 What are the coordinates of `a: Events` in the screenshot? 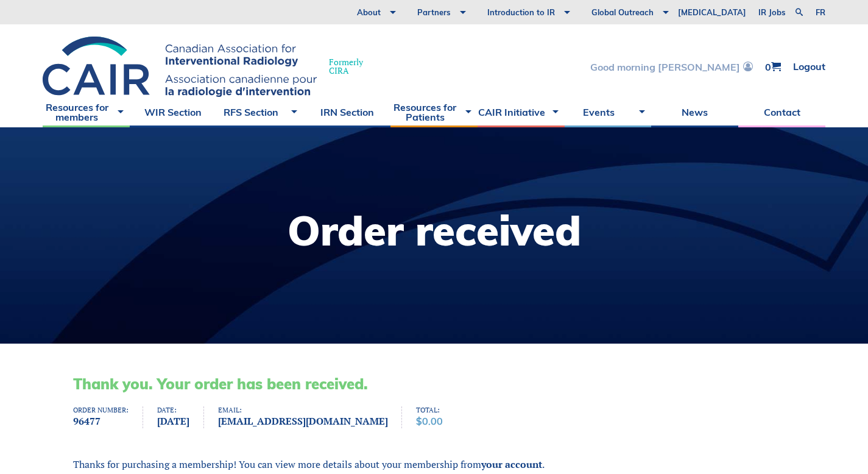 It's located at (608, 112).